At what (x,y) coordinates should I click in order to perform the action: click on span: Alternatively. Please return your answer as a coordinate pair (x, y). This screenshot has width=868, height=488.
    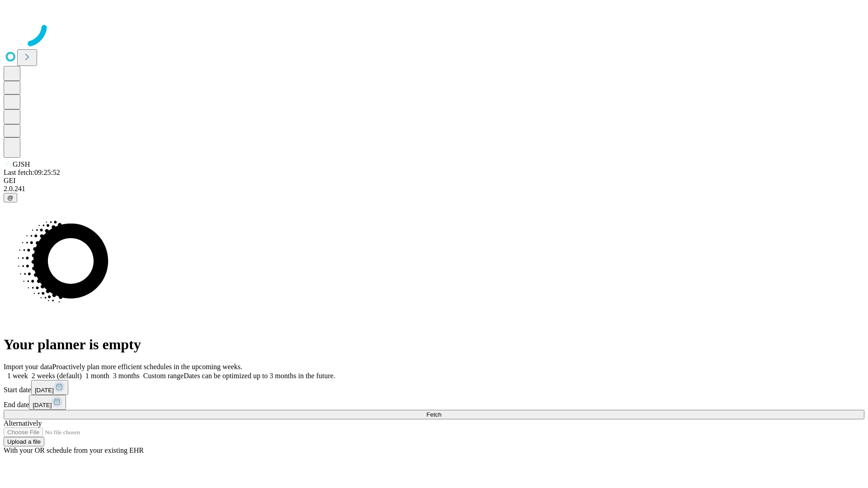
    Looking at the image, I should click on (22, 423).